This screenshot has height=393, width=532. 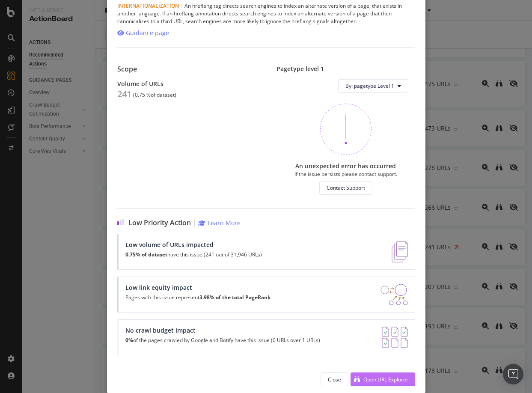 I want to click on img: e5DMFwAAAABJRU5ErkJggg==, so click(x=399, y=252).